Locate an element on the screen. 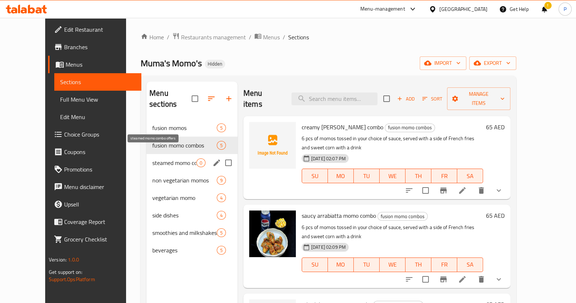 Image resolution: width=576 pixels, height=303 pixels. div: vegetarian momo4 is located at coordinates (192, 198).